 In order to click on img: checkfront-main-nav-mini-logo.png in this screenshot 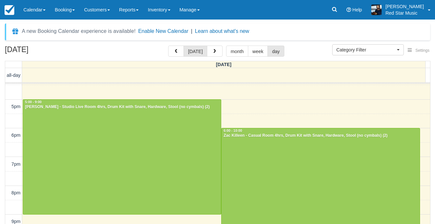, I will do `click(9, 10)`.